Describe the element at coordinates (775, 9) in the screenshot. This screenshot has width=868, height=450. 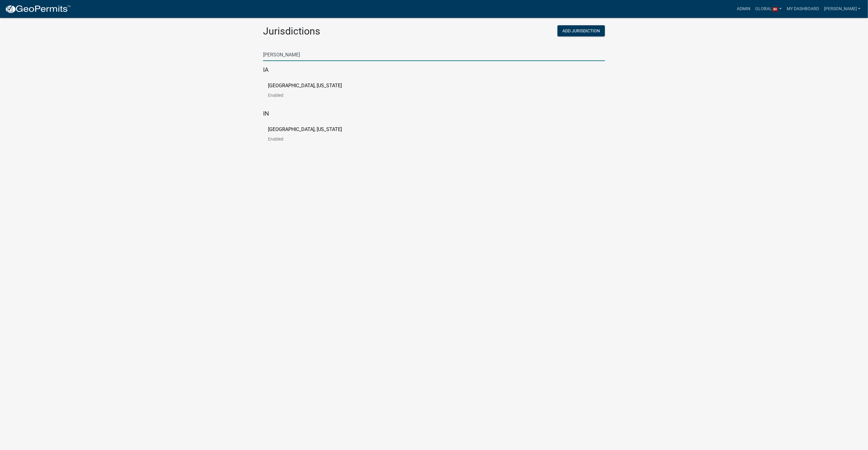
I see `span: 30` at that location.